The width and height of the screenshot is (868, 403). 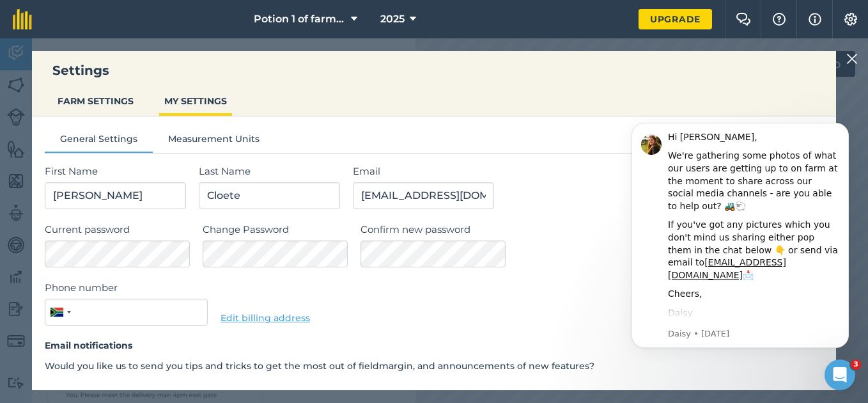 I want to click on a: Edit billing address, so click(x=265, y=317).